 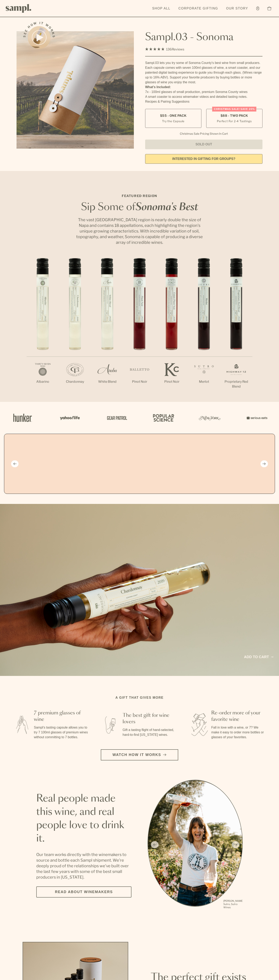 What do you see at coordinates (19, 8) in the screenshot?
I see `img: Sampl logo` at bounding box center [19, 8].